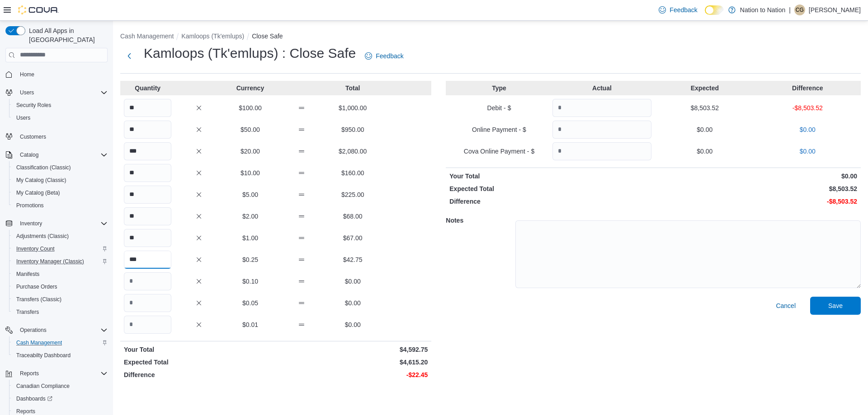 This screenshot has width=868, height=415. What do you see at coordinates (60, 399) in the screenshot?
I see `span: Dashboards` at bounding box center [60, 399].